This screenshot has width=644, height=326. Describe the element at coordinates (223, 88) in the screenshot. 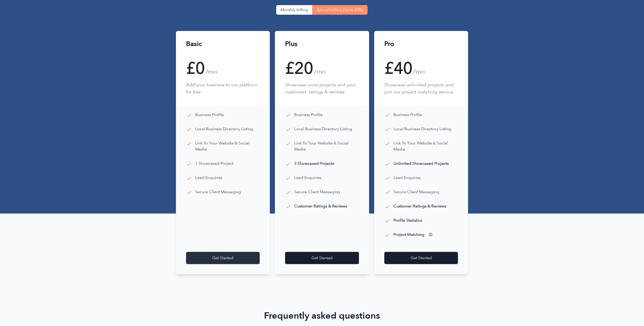

I see `p: Add your business to our platform for free` at that location.